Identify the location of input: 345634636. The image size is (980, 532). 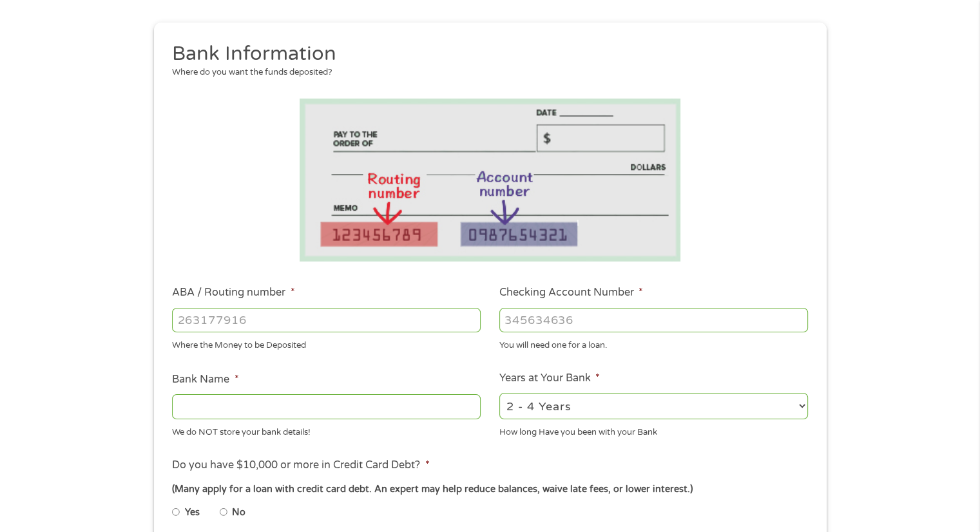
(653, 320).